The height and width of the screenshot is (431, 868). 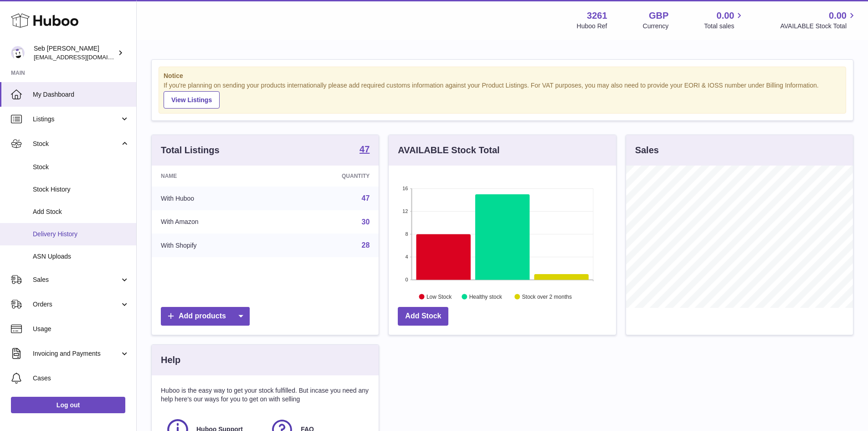 I want to click on a: Add products, so click(x=205, y=316).